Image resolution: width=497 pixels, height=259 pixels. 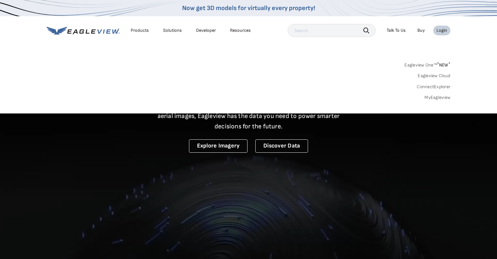 What do you see at coordinates (332, 30) in the screenshot?
I see `input: Search` at bounding box center [332, 30].